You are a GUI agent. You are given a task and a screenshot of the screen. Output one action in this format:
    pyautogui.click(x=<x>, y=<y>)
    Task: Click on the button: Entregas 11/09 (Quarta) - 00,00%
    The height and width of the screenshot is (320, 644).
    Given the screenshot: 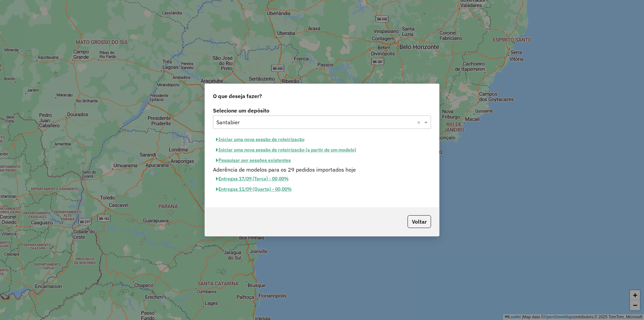 What is the action you would take?
    pyautogui.click(x=254, y=189)
    